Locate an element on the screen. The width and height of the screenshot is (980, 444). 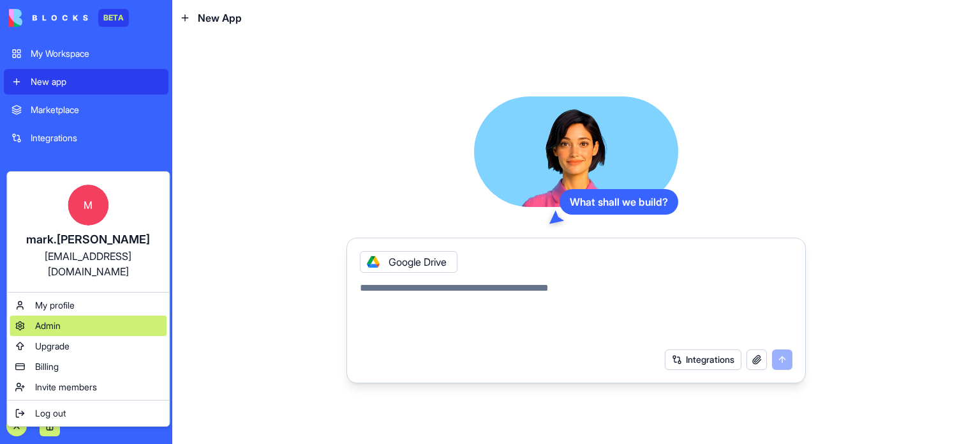
span: My profile is located at coordinates (55, 305).